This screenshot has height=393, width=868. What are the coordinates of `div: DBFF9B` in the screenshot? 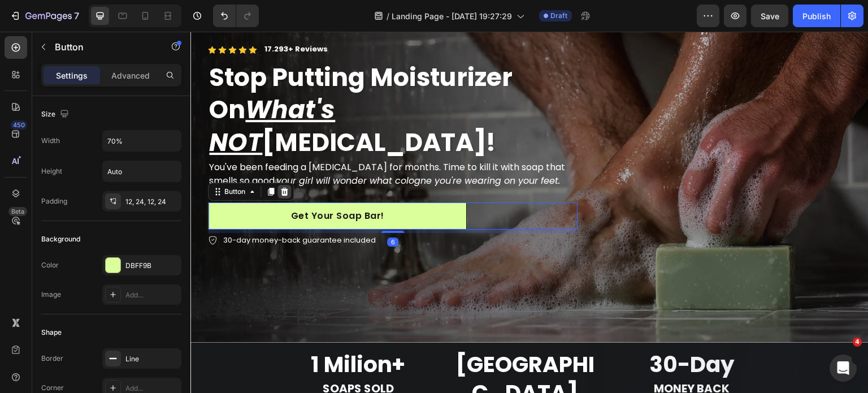 It's located at (152, 266).